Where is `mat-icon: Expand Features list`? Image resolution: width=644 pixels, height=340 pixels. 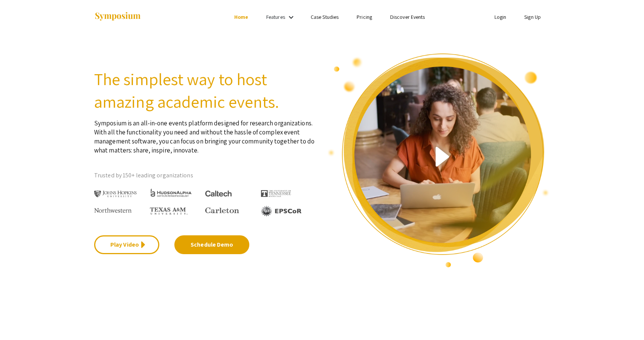 mat-icon: Expand Features list is located at coordinates (291, 17).